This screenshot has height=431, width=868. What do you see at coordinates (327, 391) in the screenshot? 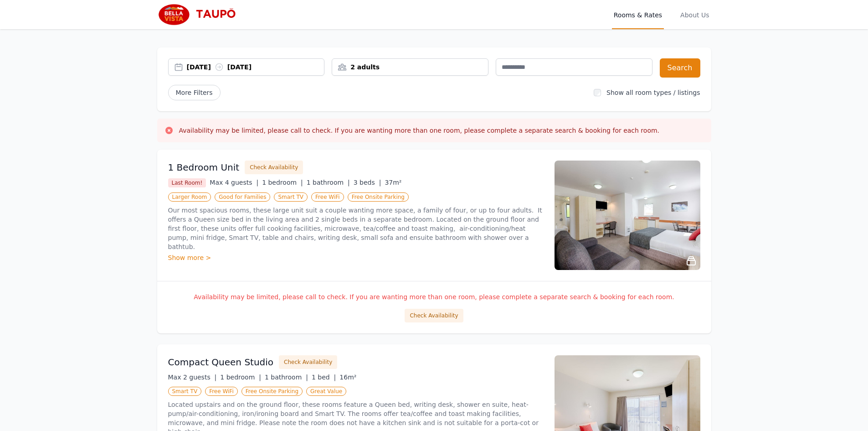
I see `span: Great Value` at bounding box center [327, 391].